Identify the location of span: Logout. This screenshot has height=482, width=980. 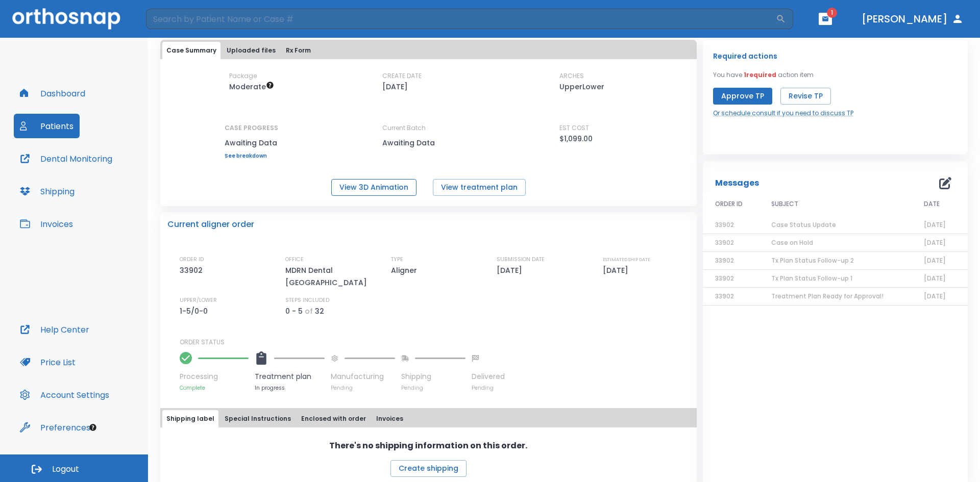
(65, 469).